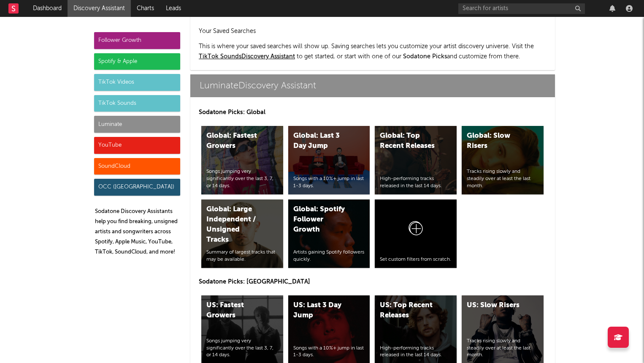 This screenshot has height=363, width=644. What do you see at coordinates (409, 310) in the screenshot?
I see `div: US: Top Recent Releases` at bounding box center [409, 310].